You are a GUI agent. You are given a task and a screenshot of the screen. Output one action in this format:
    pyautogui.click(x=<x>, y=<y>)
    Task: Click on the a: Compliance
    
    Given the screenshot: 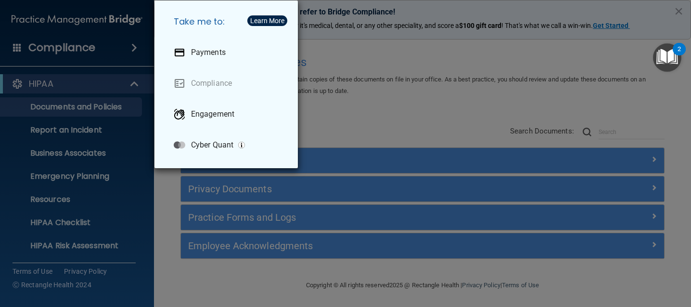 What is the action you would take?
    pyautogui.click(x=228, y=83)
    